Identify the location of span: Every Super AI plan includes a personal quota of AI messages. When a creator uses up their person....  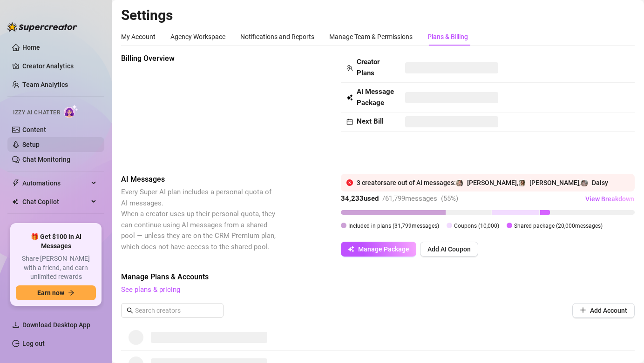
(198, 219).